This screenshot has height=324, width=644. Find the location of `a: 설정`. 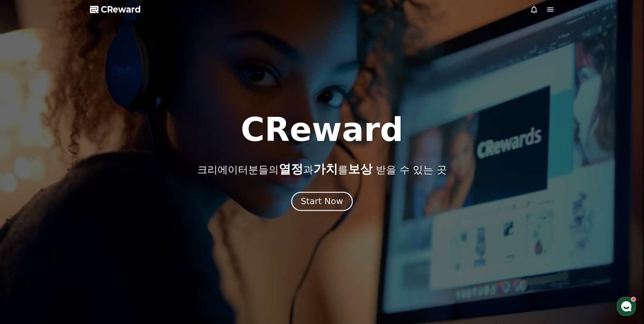

a: 설정 is located at coordinates (109, 224).